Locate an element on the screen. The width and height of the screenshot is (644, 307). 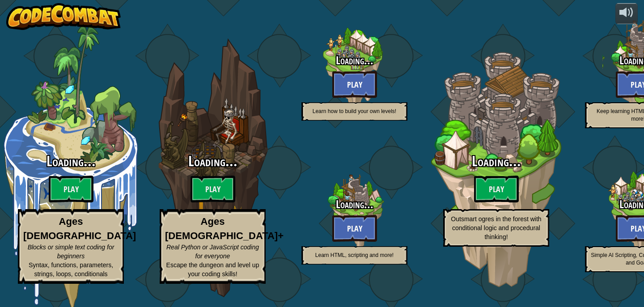
span: Syntax, functions, parameters, strings, loops, conditionals is located at coordinates (71, 270).